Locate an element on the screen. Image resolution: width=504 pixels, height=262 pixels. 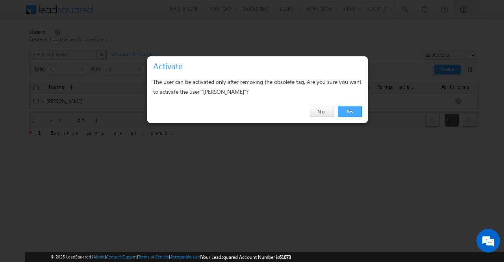
a: About is located at coordinates (99, 256).